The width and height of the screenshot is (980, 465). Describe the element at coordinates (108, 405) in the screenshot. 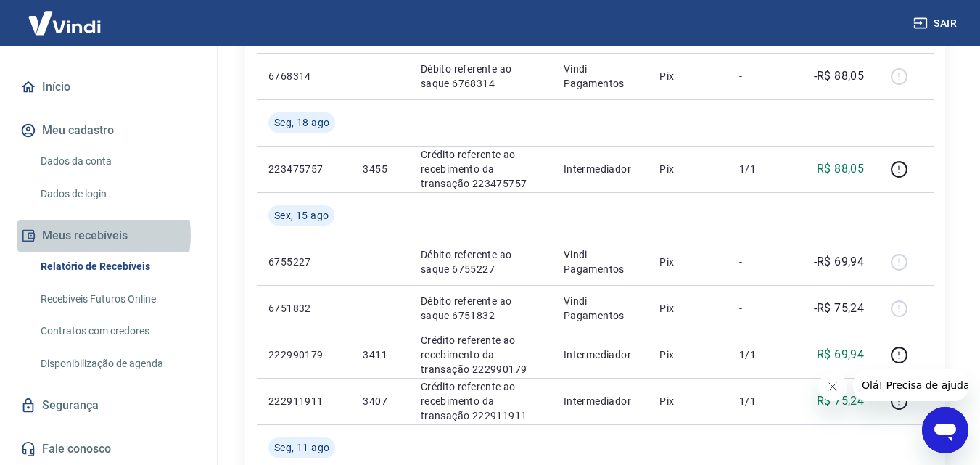

I see `a: Segurança` at that location.